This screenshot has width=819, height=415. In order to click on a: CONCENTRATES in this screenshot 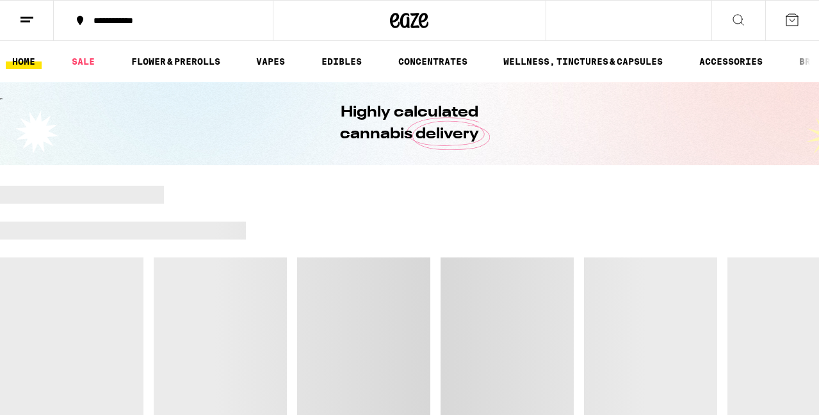, I will do `click(433, 62)`.